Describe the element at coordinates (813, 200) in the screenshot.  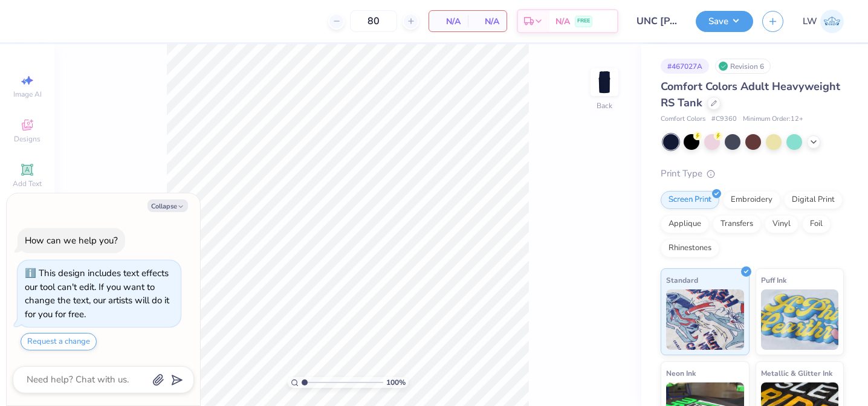
I see `div: Digital Print` at that location.